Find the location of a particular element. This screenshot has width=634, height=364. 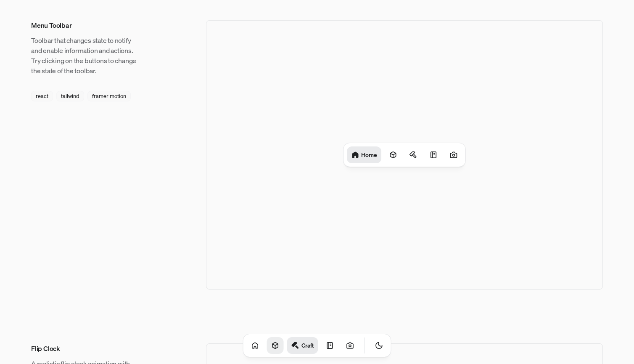

button: Toggle Theme is located at coordinates (379, 345).